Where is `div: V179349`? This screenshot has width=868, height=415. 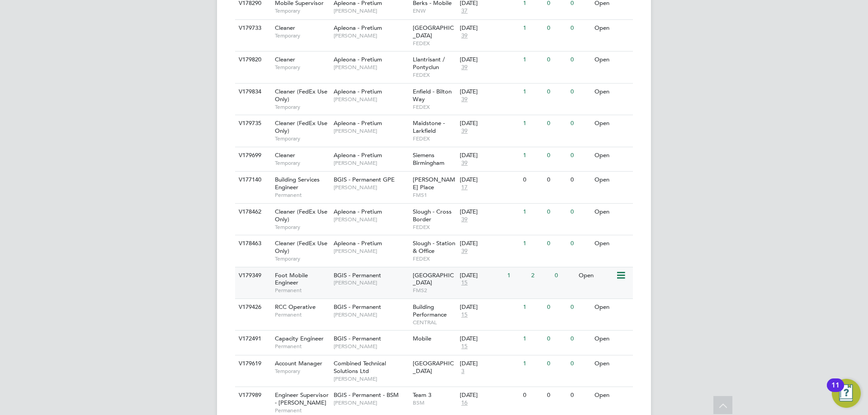 div: V179349 is located at coordinates (252, 276).